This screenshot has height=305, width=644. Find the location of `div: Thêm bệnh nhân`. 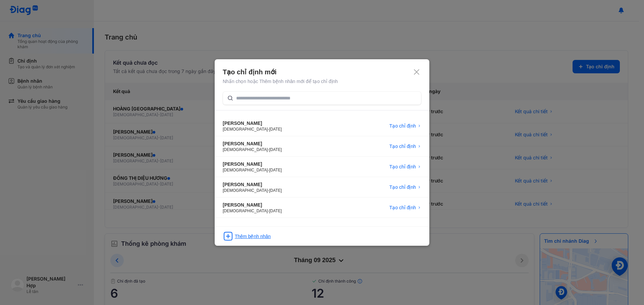

div: Thêm bệnh nhân is located at coordinates (253, 237).